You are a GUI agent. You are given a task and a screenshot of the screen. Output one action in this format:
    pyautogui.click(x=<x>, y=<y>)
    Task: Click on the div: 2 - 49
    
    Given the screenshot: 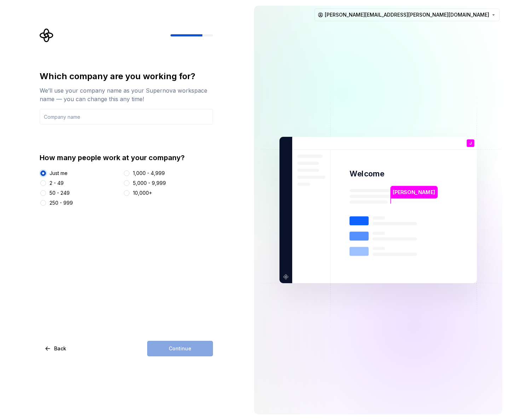 What is the action you would take?
    pyautogui.click(x=57, y=183)
    